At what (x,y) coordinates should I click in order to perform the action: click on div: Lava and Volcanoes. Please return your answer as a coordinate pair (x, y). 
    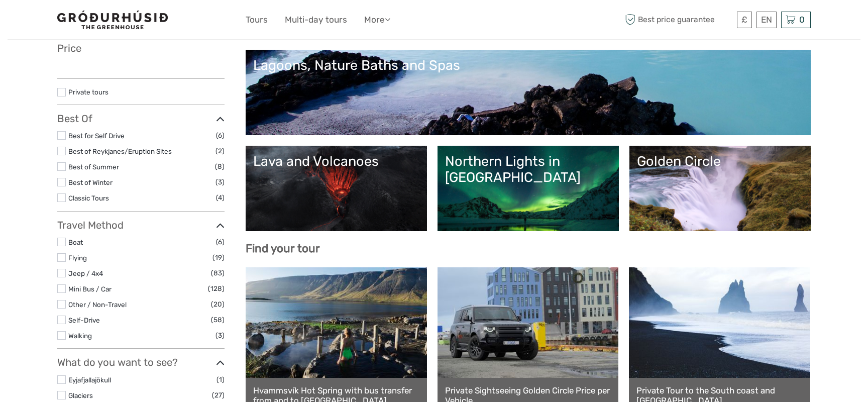
    Looking at the image, I should click on (336, 162).